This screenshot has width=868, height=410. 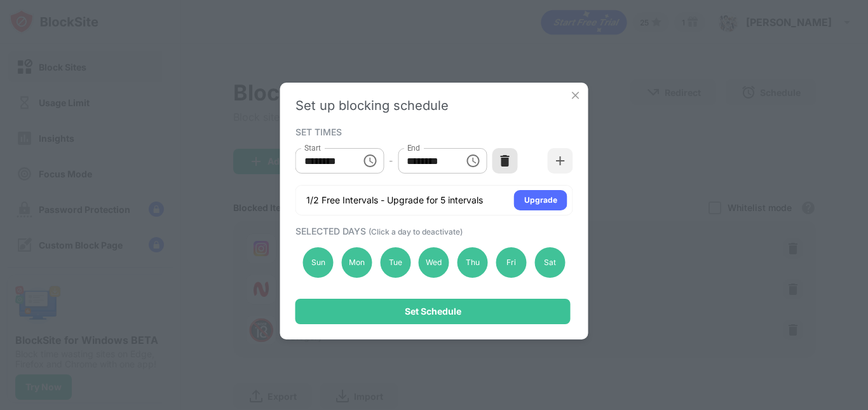 What do you see at coordinates (357, 263) in the screenshot?
I see `div: Mon` at bounding box center [357, 263].